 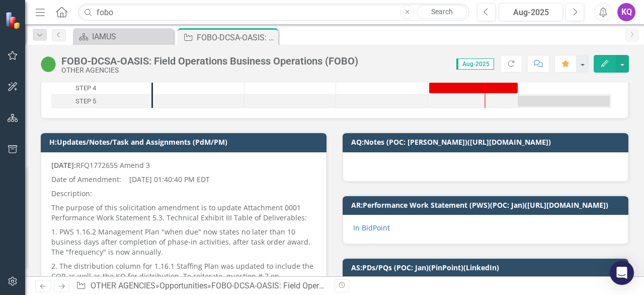 I want to click on span: Aug-2025, so click(x=475, y=64).